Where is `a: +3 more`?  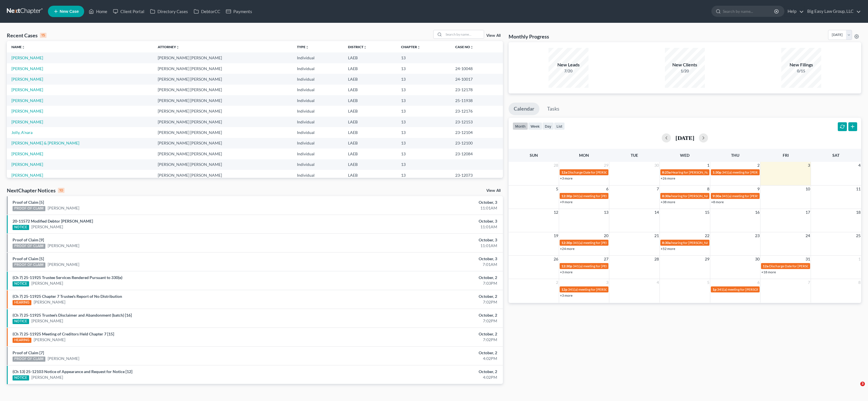 a: +3 more is located at coordinates (566, 178).